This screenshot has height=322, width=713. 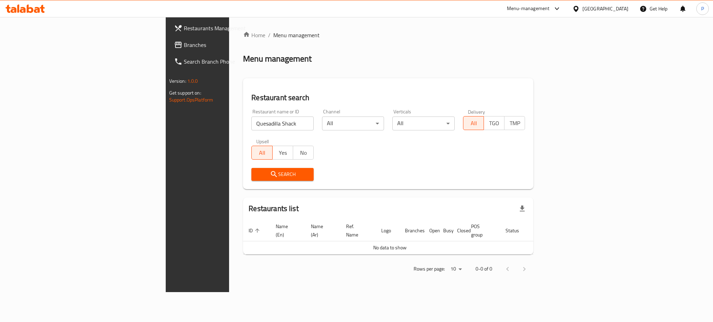 I want to click on h2: Restaurant search, so click(x=388, y=98).